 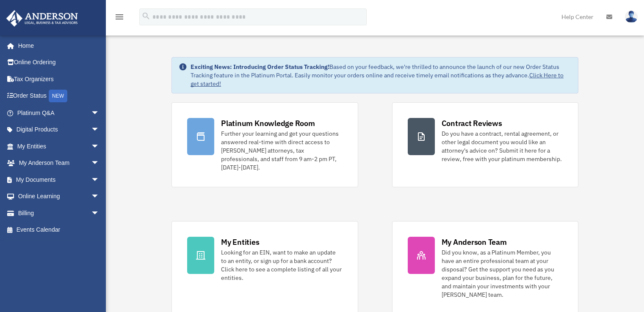 I want to click on div: Platinum Knowledge Room, so click(x=268, y=123).